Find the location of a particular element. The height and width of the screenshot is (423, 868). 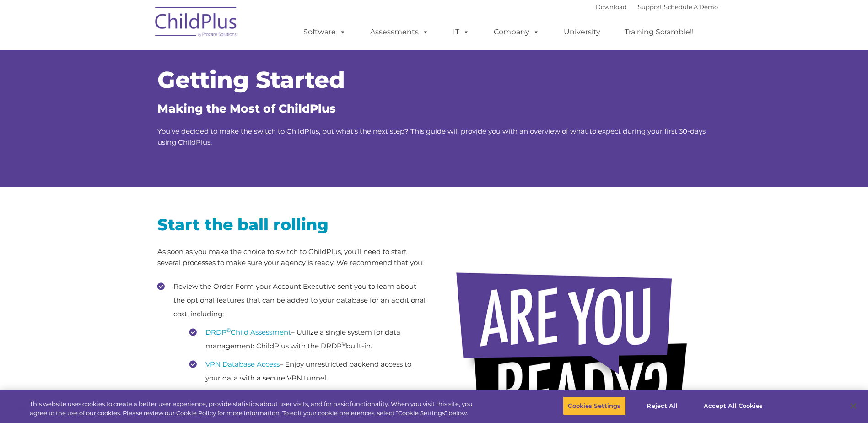

a: Software is located at coordinates (325, 32).